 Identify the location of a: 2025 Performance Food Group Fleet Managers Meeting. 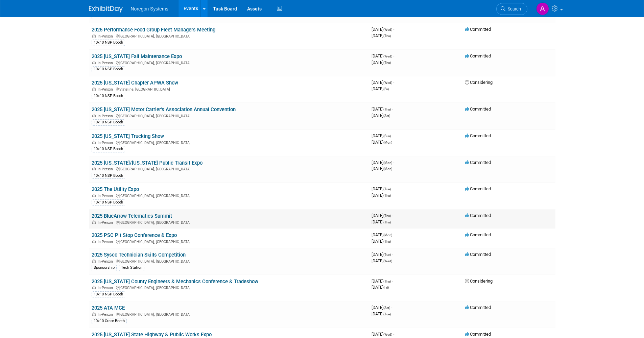
(154, 30).